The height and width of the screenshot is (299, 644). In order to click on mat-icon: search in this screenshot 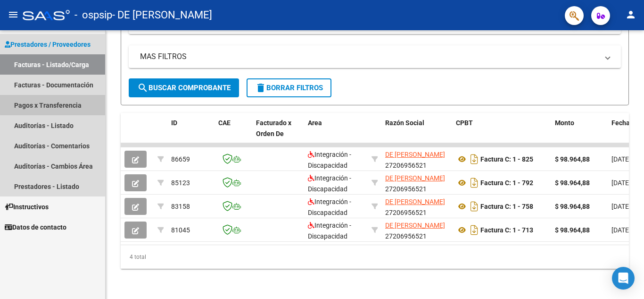, I will do `click(143, 88)`.